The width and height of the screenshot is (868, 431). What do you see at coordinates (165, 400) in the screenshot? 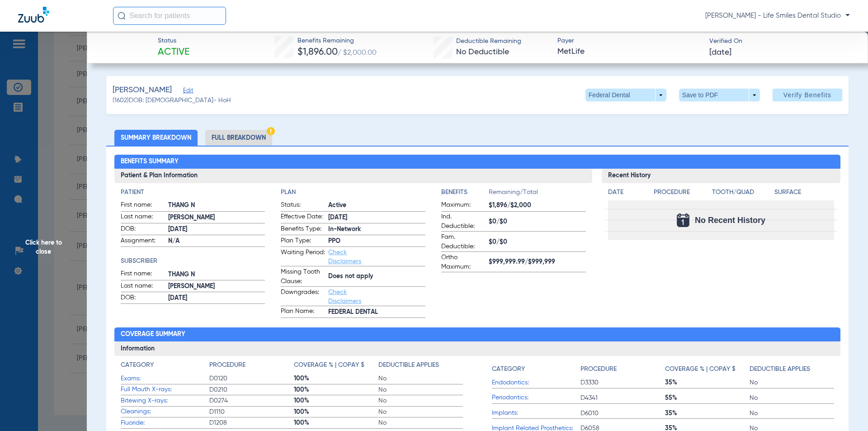
I see `span: Bitewing X-rays:` at bounding box center [165, 400].